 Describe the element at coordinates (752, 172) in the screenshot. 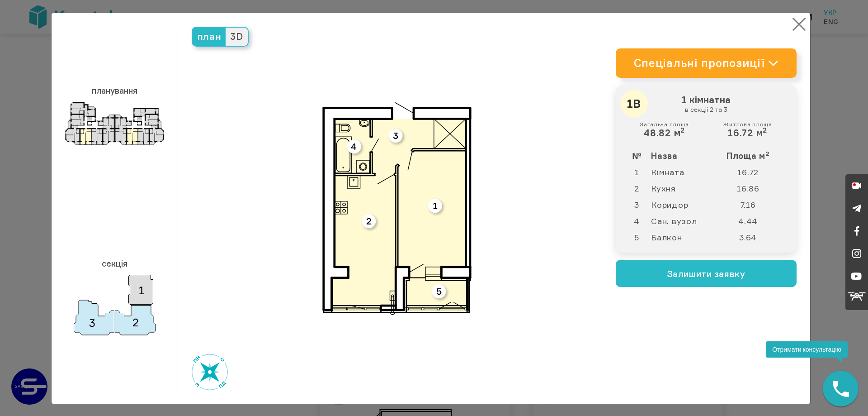

I see `td: 16.72` at that location.